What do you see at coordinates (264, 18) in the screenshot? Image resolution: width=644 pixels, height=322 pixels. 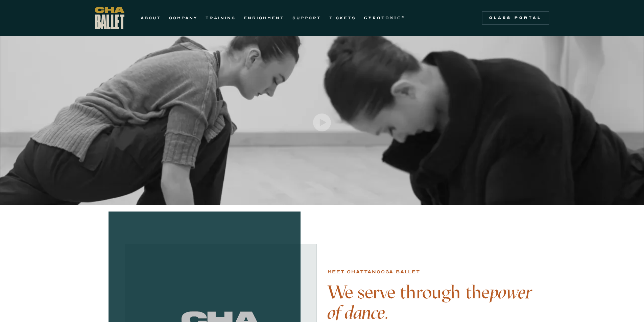 I see `a: ENRICHMENT` at bounding box center [264, 18].